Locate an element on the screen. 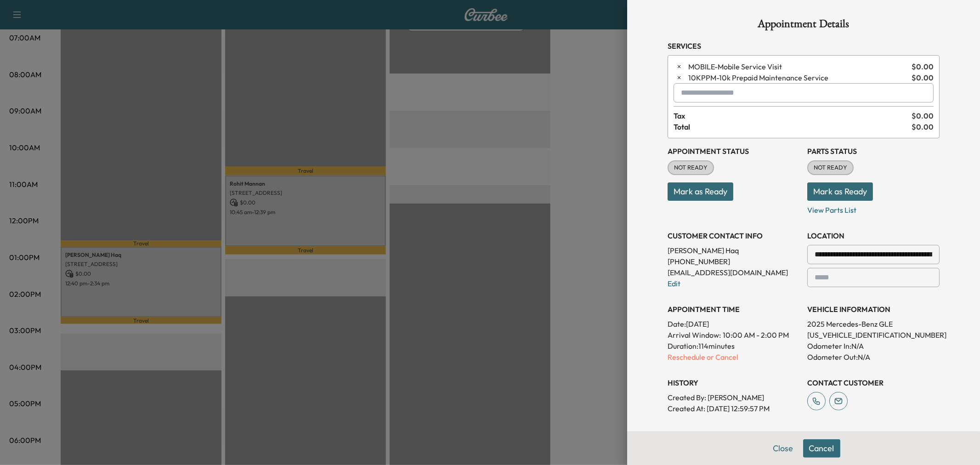 This screenshot has height=465, width=980. p: Odometer In: N/A is located at coordinates (874, 346).